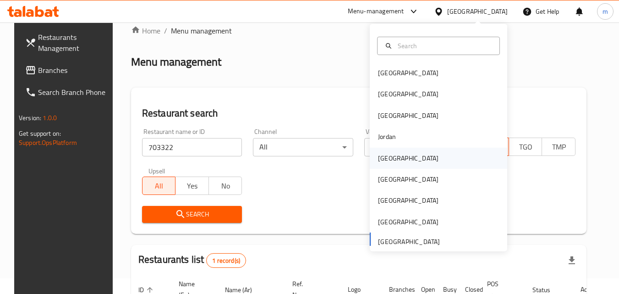 The height and width of the screenshot is (294, 619). What do you see at coordinates (192, 147) in the screenshot?
I see `input: Search for restaurant name or ID..` at bounding box center [192, 147].